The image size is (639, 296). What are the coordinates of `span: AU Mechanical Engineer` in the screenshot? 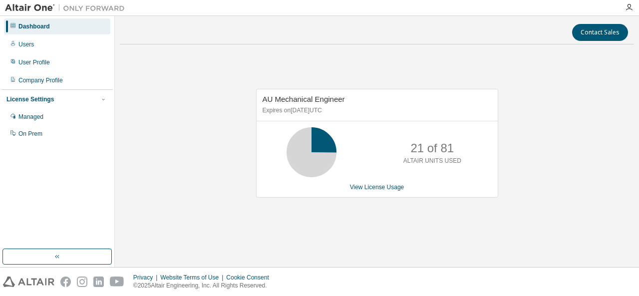 It's located at (304, 99).